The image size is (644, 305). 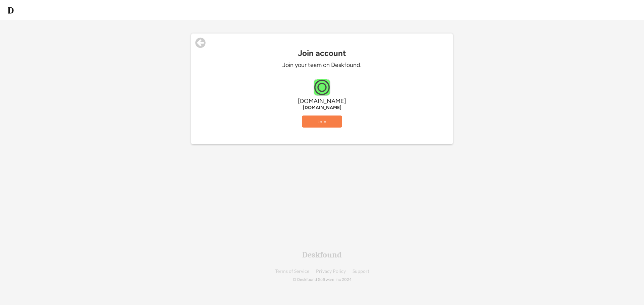 I want to click on a: Support, so click(x=361, y=271).